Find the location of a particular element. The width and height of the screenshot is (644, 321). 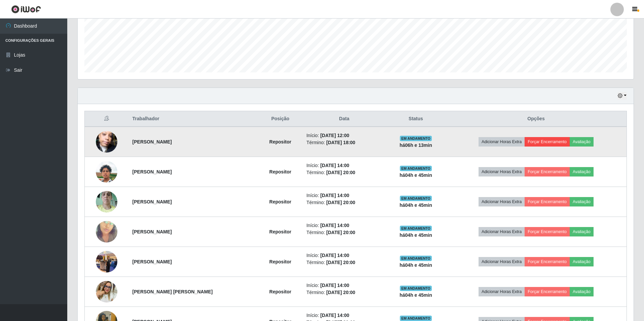

img: 1754928869787.jpeg is located at coordinates (107, 232).